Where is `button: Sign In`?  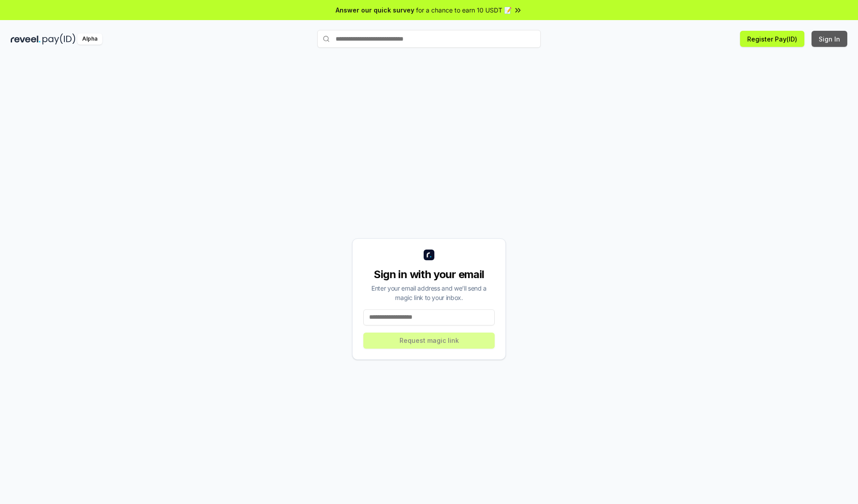 button: Sign In is located at coordinates (829, 39).